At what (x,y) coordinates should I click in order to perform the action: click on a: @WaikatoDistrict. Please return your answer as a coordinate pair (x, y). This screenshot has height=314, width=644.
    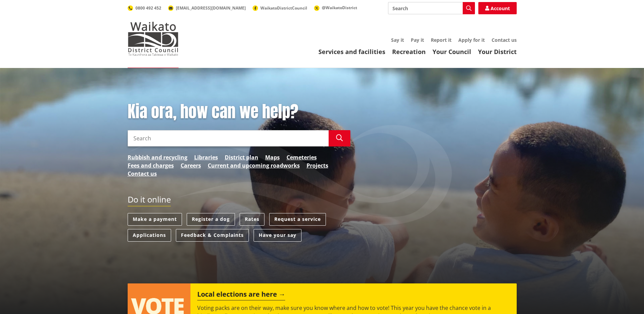
    Looking at the image, I should click on (335, 7).